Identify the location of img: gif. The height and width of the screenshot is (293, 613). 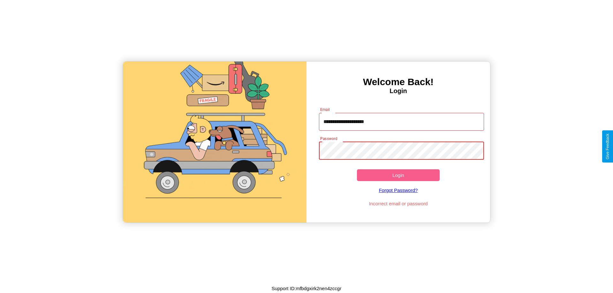
(214, 142).